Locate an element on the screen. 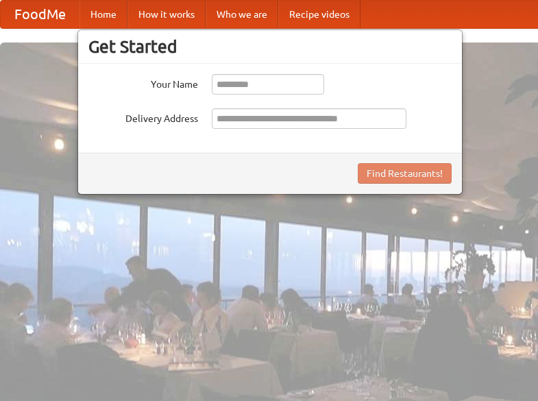 The height and width of the screenshot is (401, 538). a: Recipe videos is located at coordinates (319, 14).